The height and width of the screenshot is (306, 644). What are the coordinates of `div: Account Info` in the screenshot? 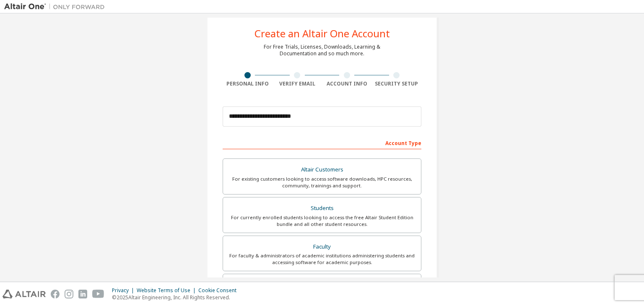 It's located at (347, 84).